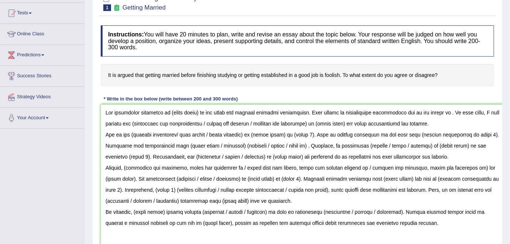  What do you see at coordinates (117, 8) in the screenshot?
I see `small: Exam occurring question` at bounding box center [117, 8].